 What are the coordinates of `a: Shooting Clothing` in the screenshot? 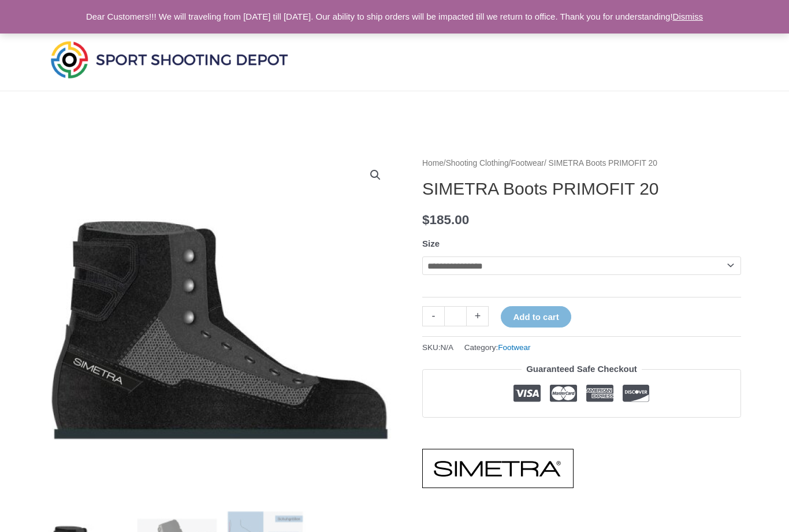 It's located at (477, 163).